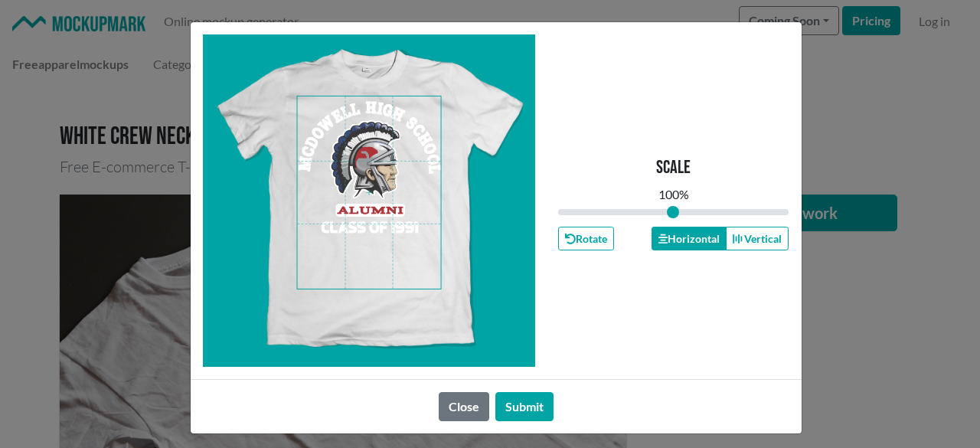 The width and height of the screenshot is (980, 448). I want to click on button: Vertical, so click(757, 238).